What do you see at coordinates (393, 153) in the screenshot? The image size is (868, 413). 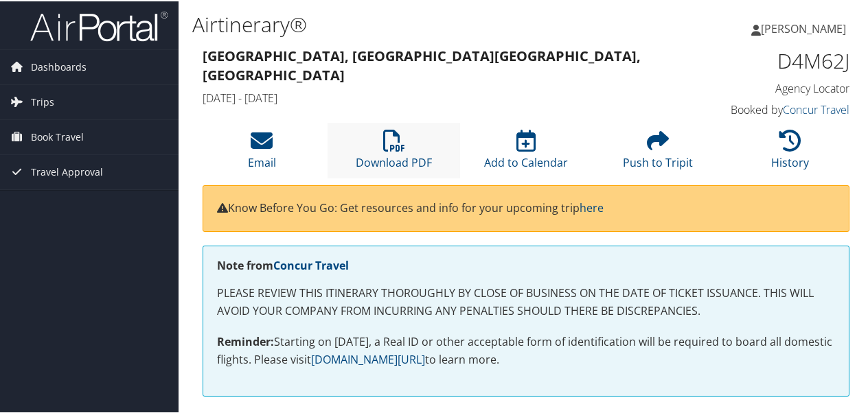 I see `a: Download PDF` at bounding box center [393, 153].